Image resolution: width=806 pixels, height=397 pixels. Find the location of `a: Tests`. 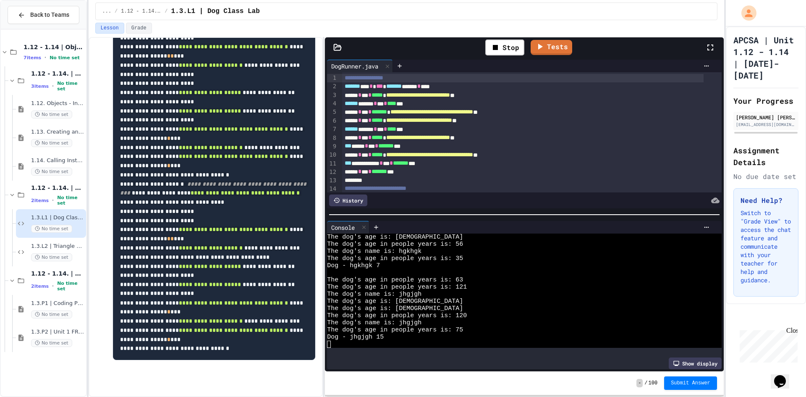

a: Tests is located at coordinates (551, 47).